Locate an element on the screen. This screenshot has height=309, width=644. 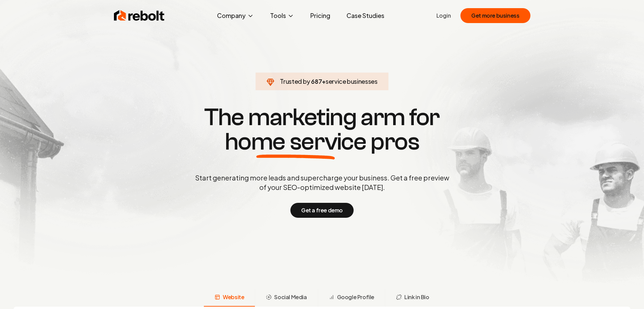
p: Start generating more leads and supercharge your business. Get a free preview of your SEO-optimiz... is located at coordinates (322, 182).